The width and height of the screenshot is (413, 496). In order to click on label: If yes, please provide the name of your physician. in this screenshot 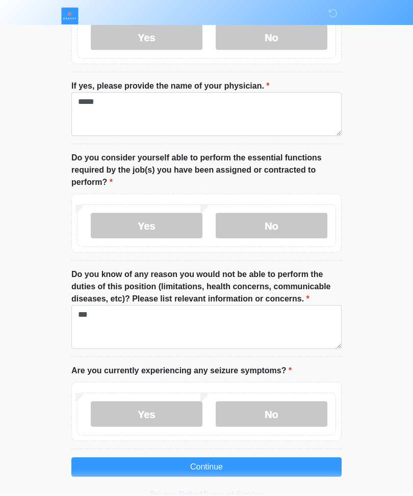, I will do `click(170, 87)`.